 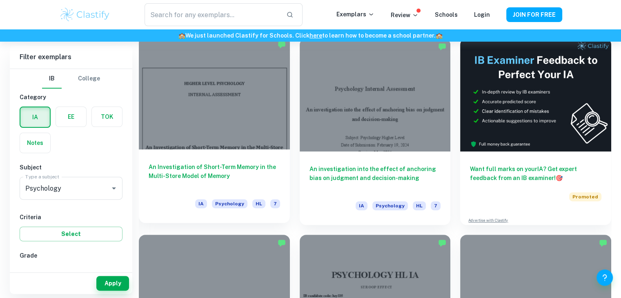 I want to click on h6: Category, so click(x=71, y=97).